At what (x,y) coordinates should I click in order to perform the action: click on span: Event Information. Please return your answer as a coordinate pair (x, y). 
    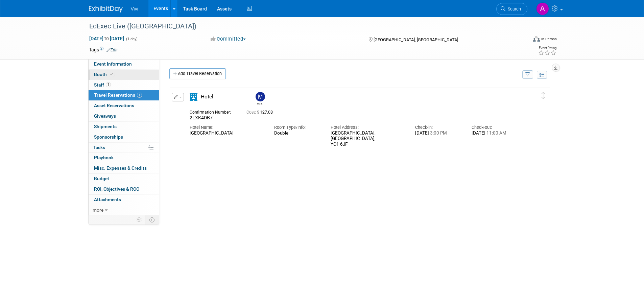
    Looking at the image, I should click on (113, 64).